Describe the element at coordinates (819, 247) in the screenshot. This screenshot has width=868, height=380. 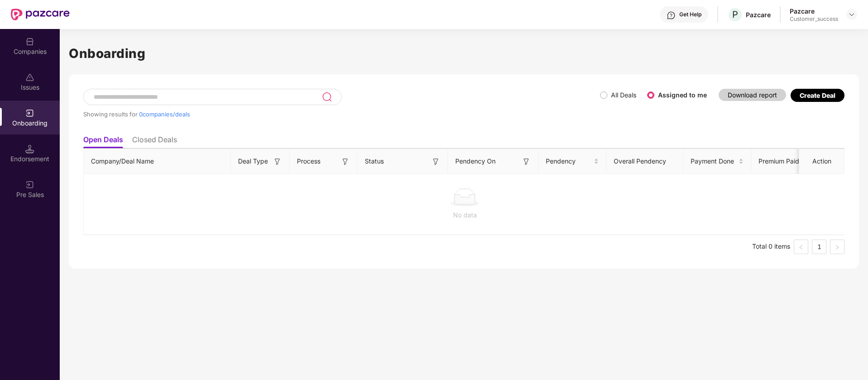
I see `a: 1` at that location.